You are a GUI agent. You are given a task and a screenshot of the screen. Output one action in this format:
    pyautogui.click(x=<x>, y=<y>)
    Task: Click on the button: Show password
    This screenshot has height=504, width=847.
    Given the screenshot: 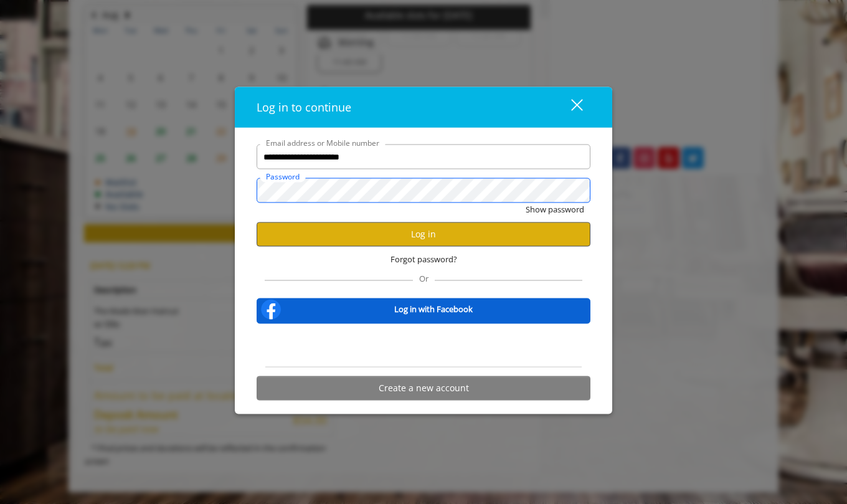 What is the action you would take?
    pyautogui.click(x=555, y=209)
    